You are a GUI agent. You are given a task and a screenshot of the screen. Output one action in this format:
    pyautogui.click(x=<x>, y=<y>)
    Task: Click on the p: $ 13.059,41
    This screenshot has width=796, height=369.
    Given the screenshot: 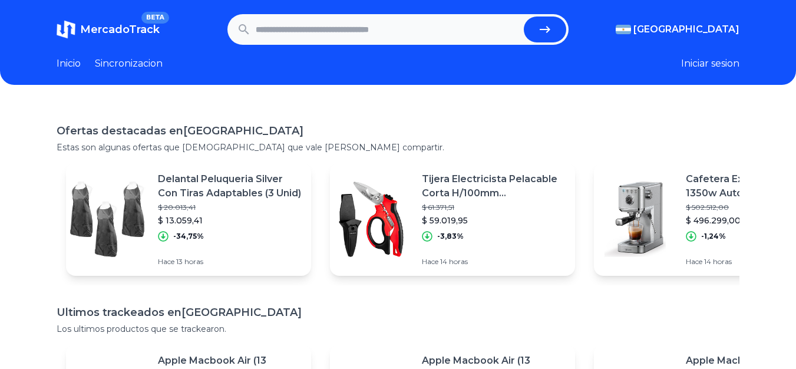 What is the action you would take?
    pyautogui.click(x=230, y=220)
    